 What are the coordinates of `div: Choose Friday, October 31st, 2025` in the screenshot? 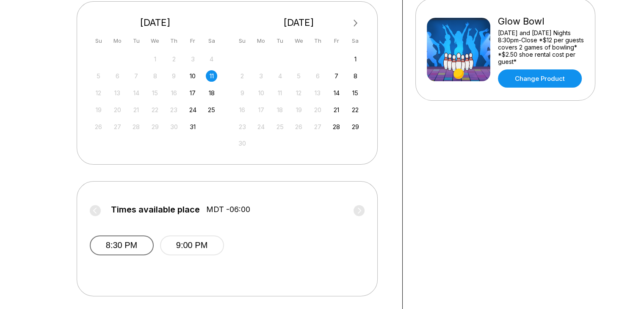 It's located at (193, 127).